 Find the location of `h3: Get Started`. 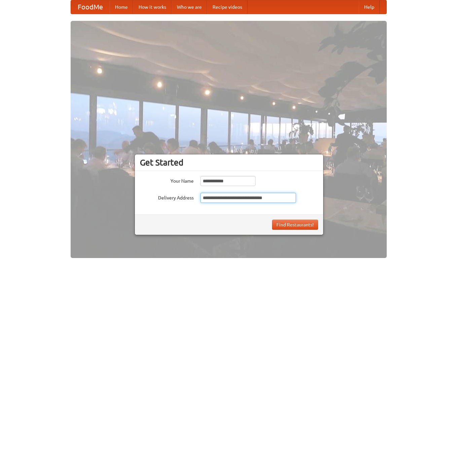

h3: Get Started is located at coordinates (229, 162).